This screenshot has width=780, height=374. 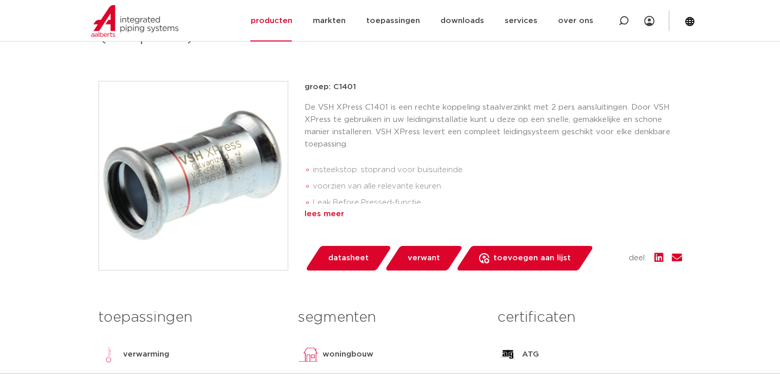 What do you see at coordinates (589, 318) in the screenshot?
I see `h3: certificaten` at bounding box center [589, 318].